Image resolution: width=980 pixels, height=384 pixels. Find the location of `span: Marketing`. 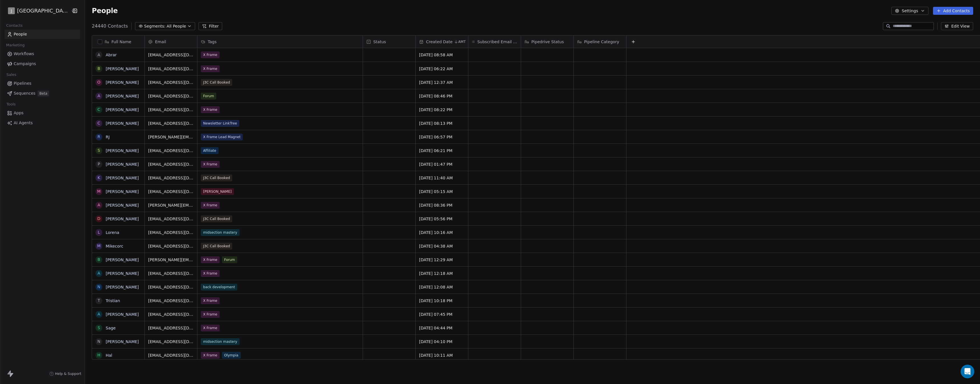

span: Marketing is located at coordinates (16, 45).